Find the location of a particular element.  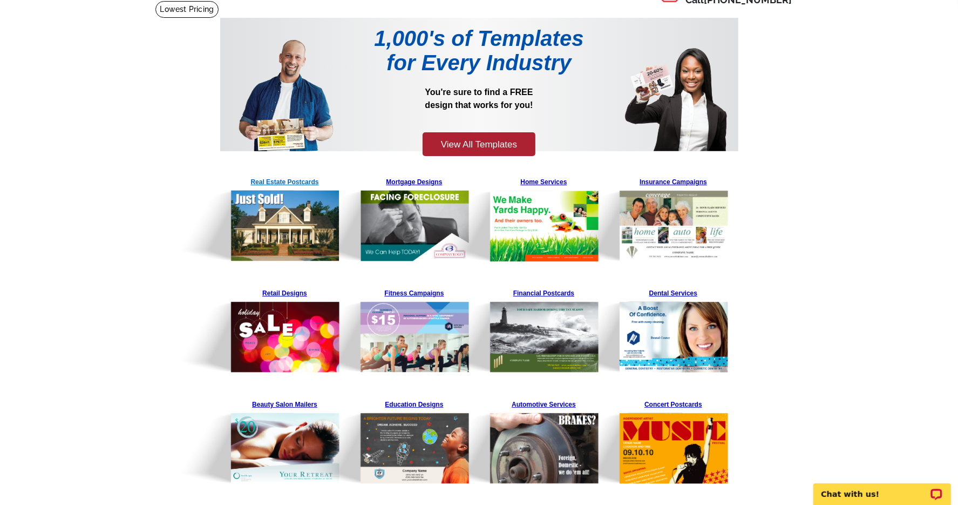

a: Beauty Salon Mailers is located at coordinates (285, 440).